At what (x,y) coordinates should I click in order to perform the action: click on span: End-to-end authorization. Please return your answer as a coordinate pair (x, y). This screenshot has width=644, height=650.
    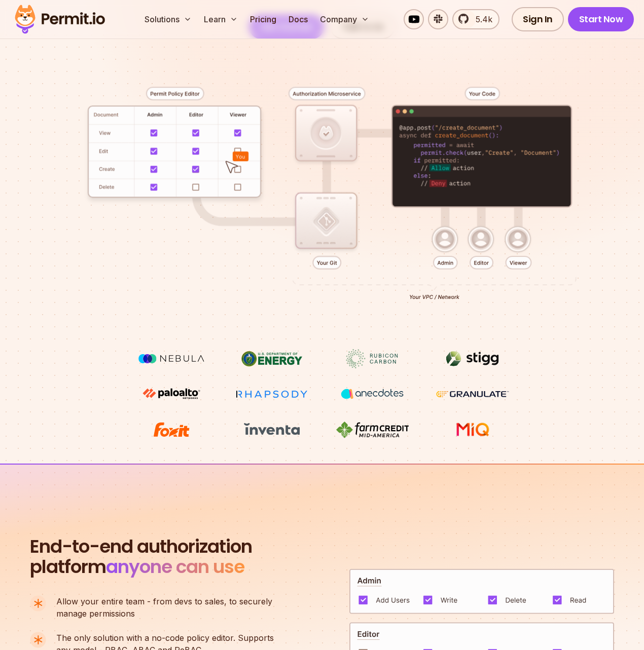
    Looking at the image, I should click on (141, 547).